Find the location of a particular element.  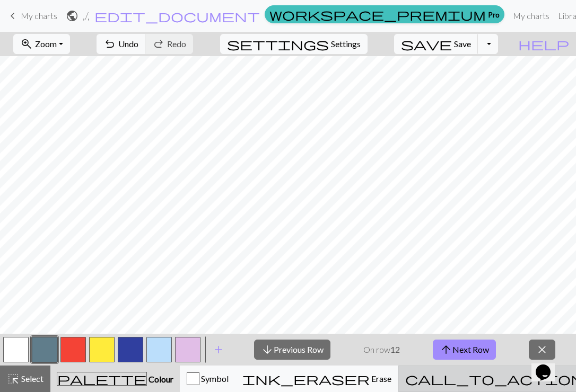

span: My charts is located at coordinates (39, 16).